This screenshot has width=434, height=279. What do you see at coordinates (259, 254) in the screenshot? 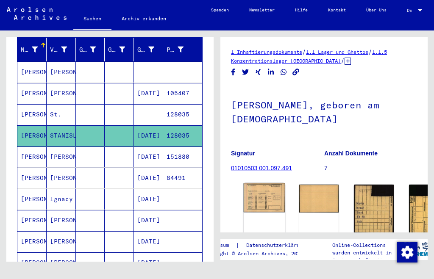
I see `p: Copyright © Arolsen Archives, 2021` at bounding box center [259, 254].